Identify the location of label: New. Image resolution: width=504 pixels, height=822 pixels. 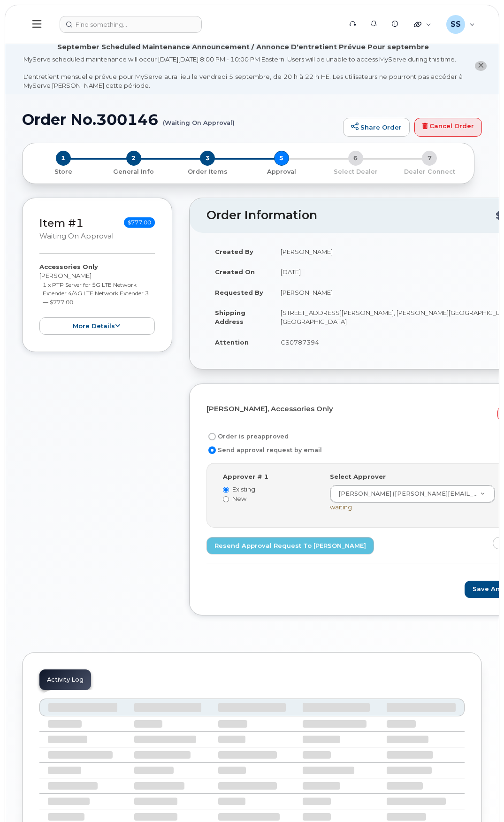
(269, 498).